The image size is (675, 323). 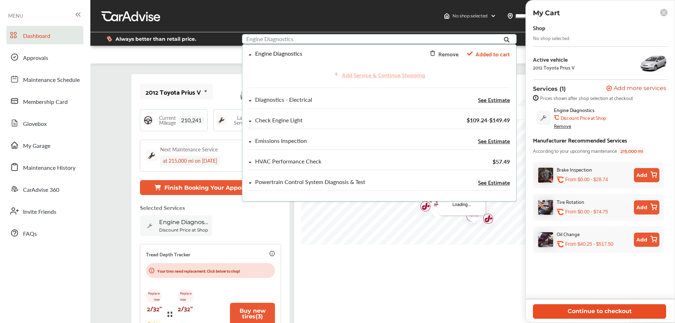 I want to click on span: Add more services, so click(x=640, y=89).